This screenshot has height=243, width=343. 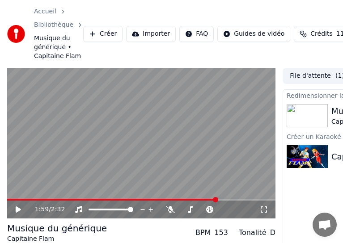 I want to click on a: Ouvrir le chat, so click(x=325, y=225).